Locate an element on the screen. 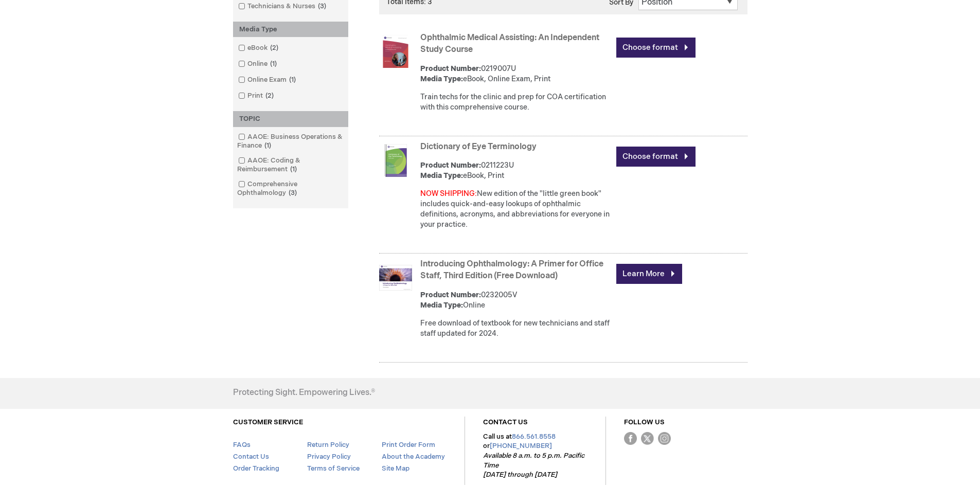 This screenshot has width=980, height=486. a: About the Academy is located at coordinates (413, 456).